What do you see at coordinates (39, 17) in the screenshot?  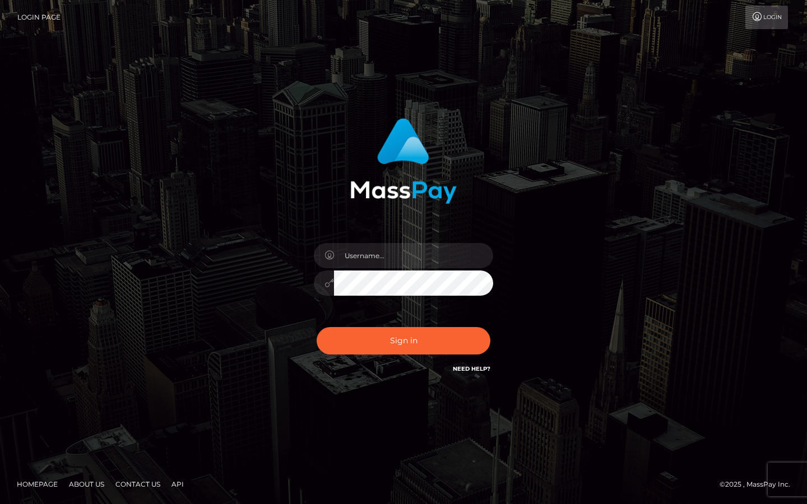 I see `a: Login Page` at bounding box center [39, 17].